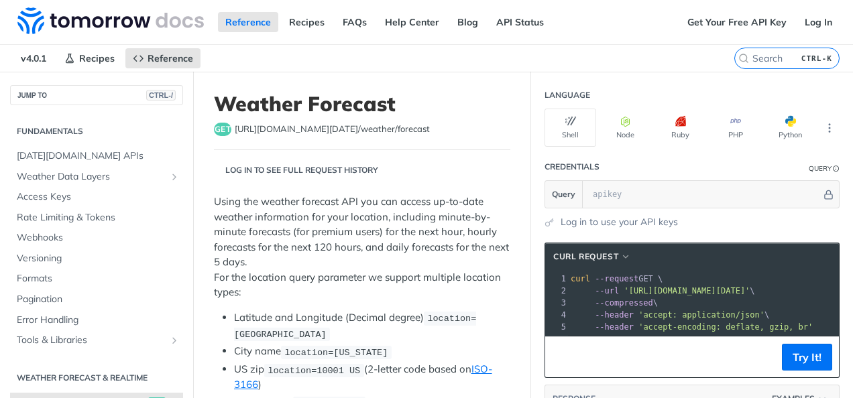  What do you see at coordinates (836, 169) in the screenshot?
I see `i: Information` at bounding box center [836, 169].